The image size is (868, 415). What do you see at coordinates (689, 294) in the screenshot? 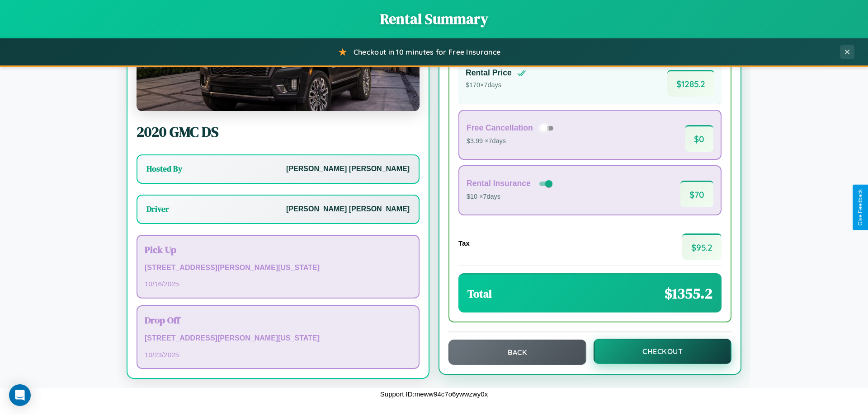
I see `span: $ 1355.2` at bounding box center [689, 294].